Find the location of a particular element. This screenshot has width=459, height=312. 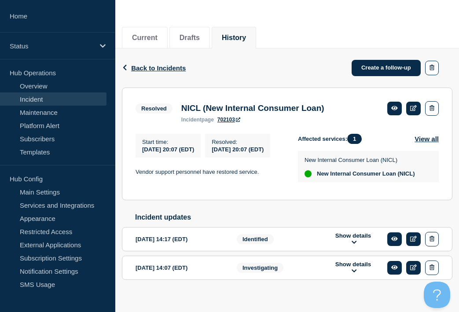

p: page is located at coordinates (197, 120).